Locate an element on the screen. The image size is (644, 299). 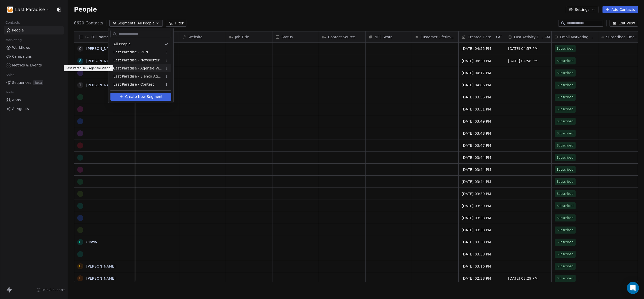
p: Last Paradise - Agenzie Viaggi is located at coordinates (88, 68).